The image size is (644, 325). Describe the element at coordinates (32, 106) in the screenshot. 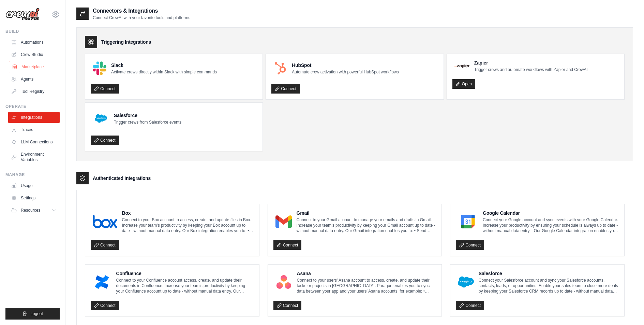

I see `div: Operate` at that location.